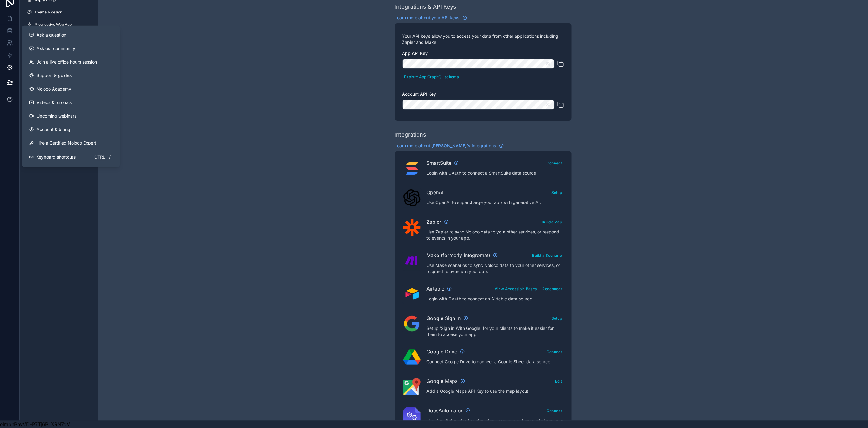  Describe the element at coordinates (445, 410) in the screenshot. I see `span: DocsAutomator` at that location.